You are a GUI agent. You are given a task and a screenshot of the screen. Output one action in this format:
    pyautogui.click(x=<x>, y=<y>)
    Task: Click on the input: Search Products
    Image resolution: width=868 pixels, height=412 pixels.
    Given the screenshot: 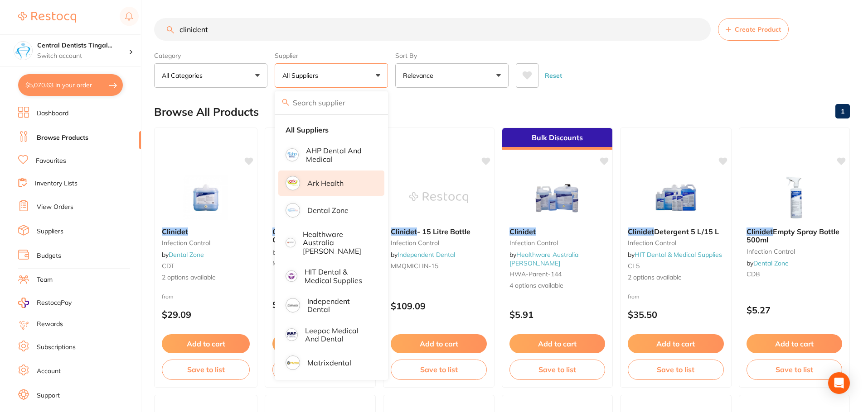 What is the action you would take?
    pyautogui.click(x=433, y=29)
    